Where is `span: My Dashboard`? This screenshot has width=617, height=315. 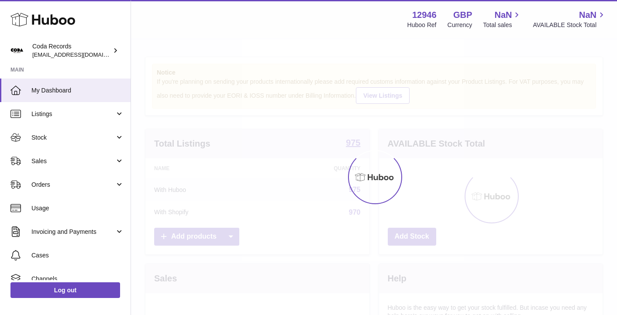 span: My Dashboard is located at coordinates (78, 90).